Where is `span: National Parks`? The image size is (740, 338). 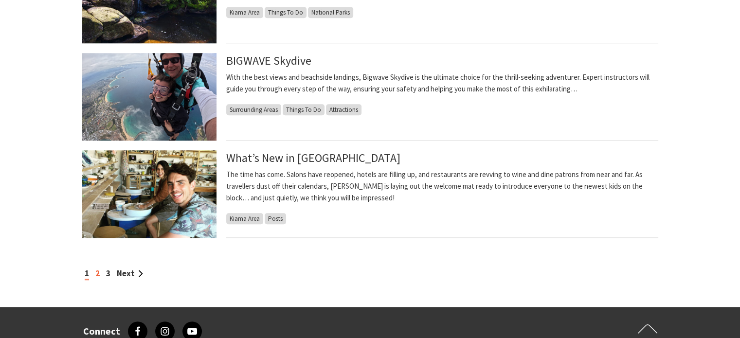
span: National Parks is located at coordinates (330, 12).